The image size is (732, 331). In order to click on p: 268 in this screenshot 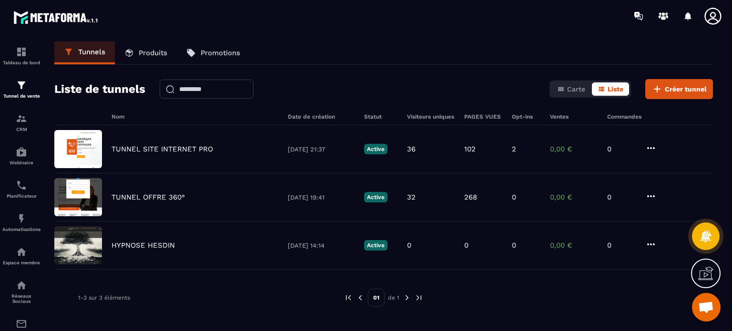, I will do `click(471, 197)`.